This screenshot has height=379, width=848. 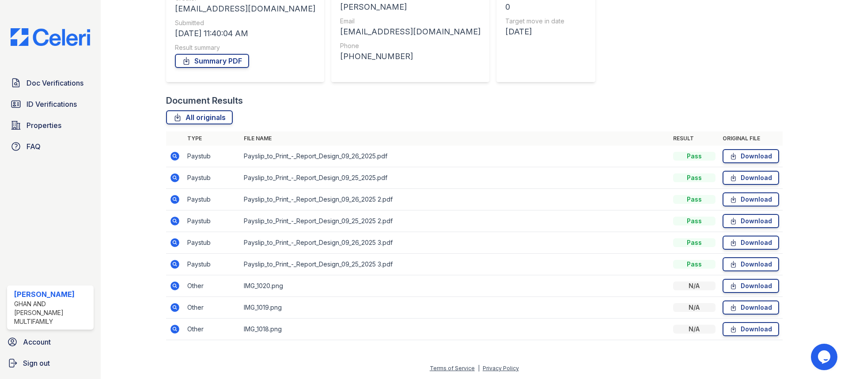 What do you see at coordinates (37, 342) in the screenshot?
I see `span: Account` at bounding box center [37, 342].